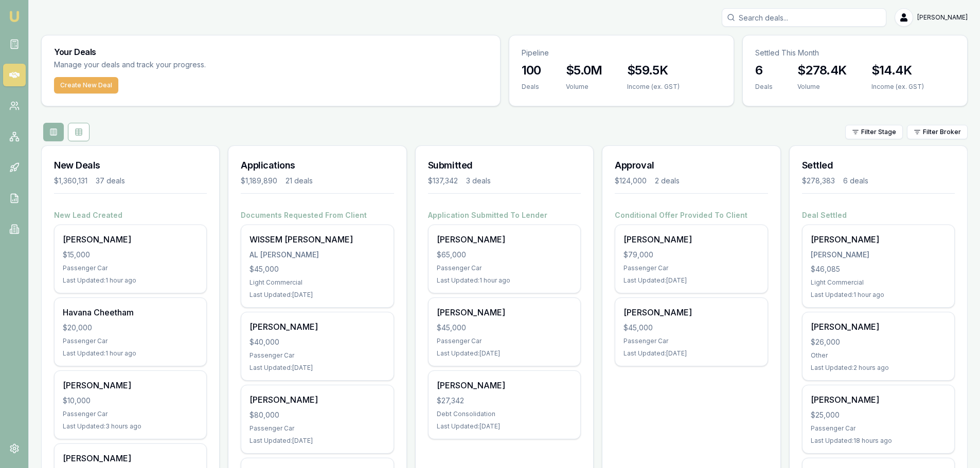  What do you see at coordinates (270, 52) in the screenshot?
I see `h3: Your Deals` at bounding box center [270, 52].